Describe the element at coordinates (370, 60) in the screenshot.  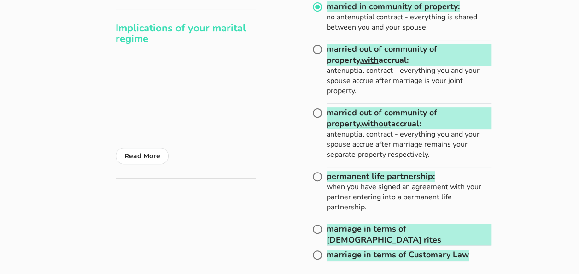
I see `u: with` at that location.